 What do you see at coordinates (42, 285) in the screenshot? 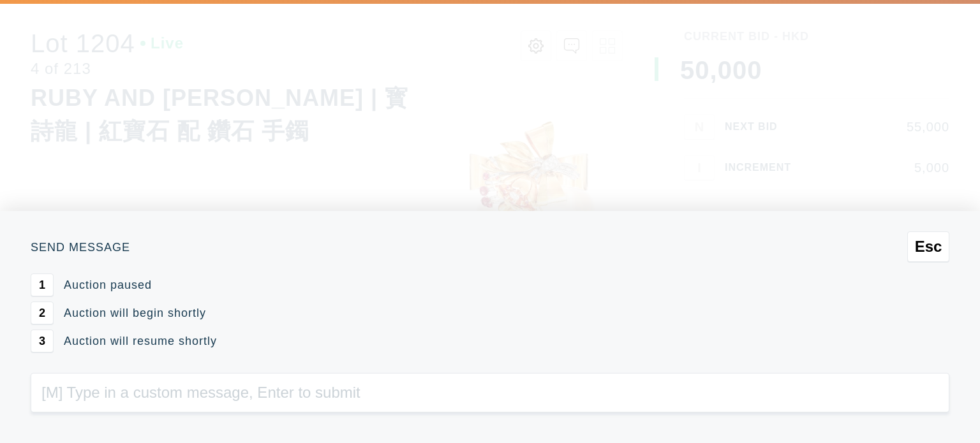
I see `button: 1` at bounding box center [42, 285].